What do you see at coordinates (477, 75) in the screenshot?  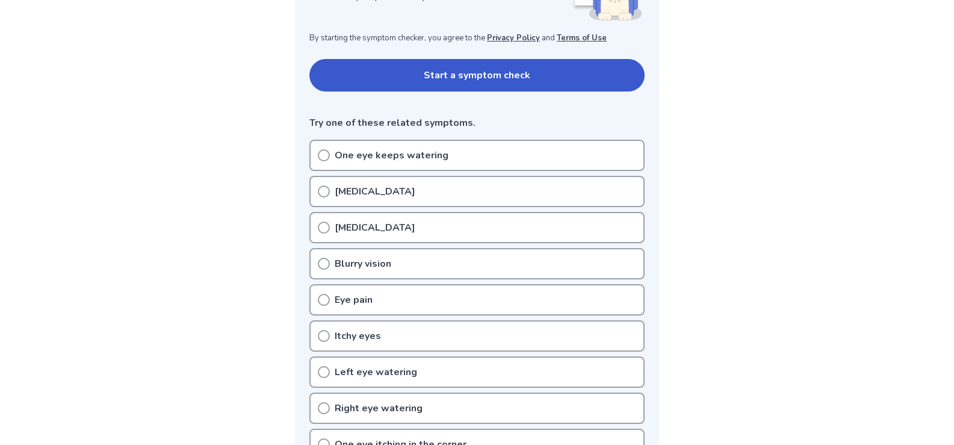 I see `button: Start a symptom check` at bounding box center [477, 75].